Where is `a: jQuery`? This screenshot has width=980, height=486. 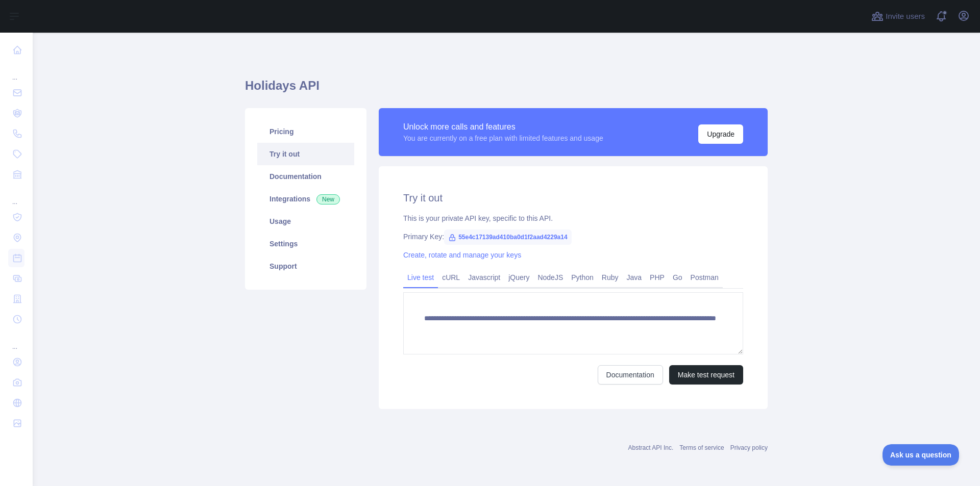 a: jQuery is located at coordinates (518, 277).